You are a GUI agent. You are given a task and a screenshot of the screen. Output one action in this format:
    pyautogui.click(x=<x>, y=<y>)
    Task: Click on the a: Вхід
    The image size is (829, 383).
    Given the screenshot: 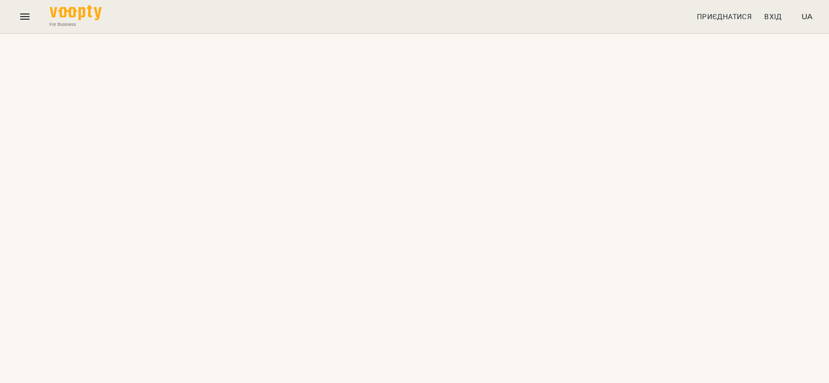 What is the action you would take?
    pyautogui.click(x=776, y=17)
    